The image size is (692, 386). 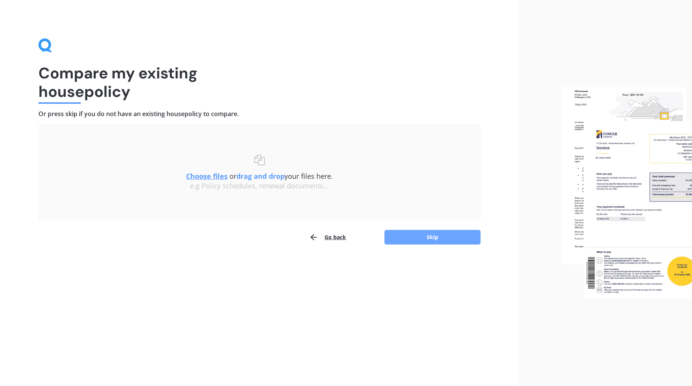 I want to click on button: Skip, so click(x=433, y=237).